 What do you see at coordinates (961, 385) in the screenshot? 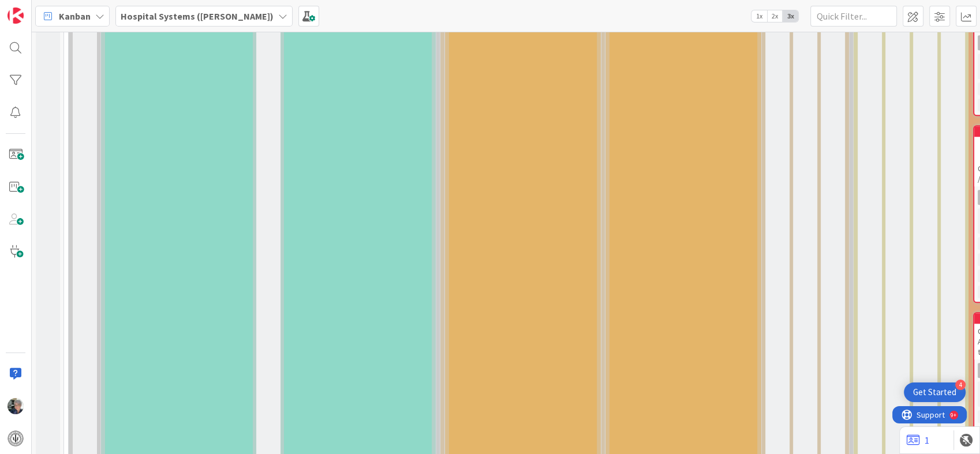
I see `div: 4` at bounding box center [961, 385].